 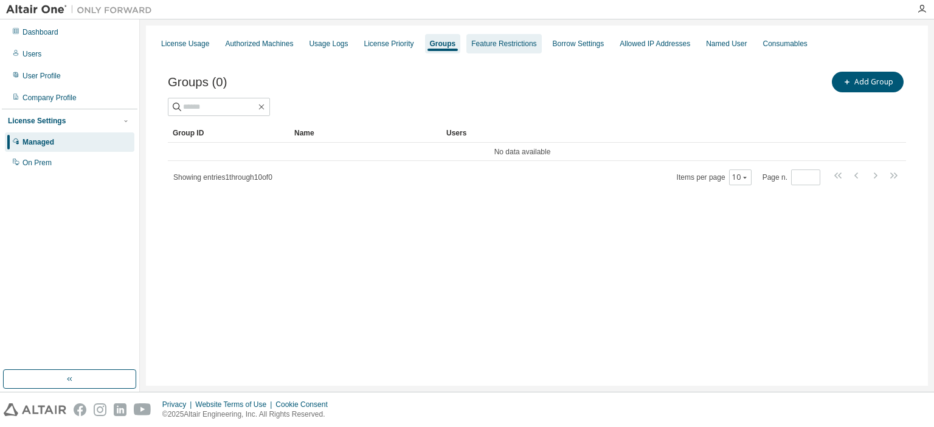 I want to click on span: Items per page, so click(x=714, y=177).